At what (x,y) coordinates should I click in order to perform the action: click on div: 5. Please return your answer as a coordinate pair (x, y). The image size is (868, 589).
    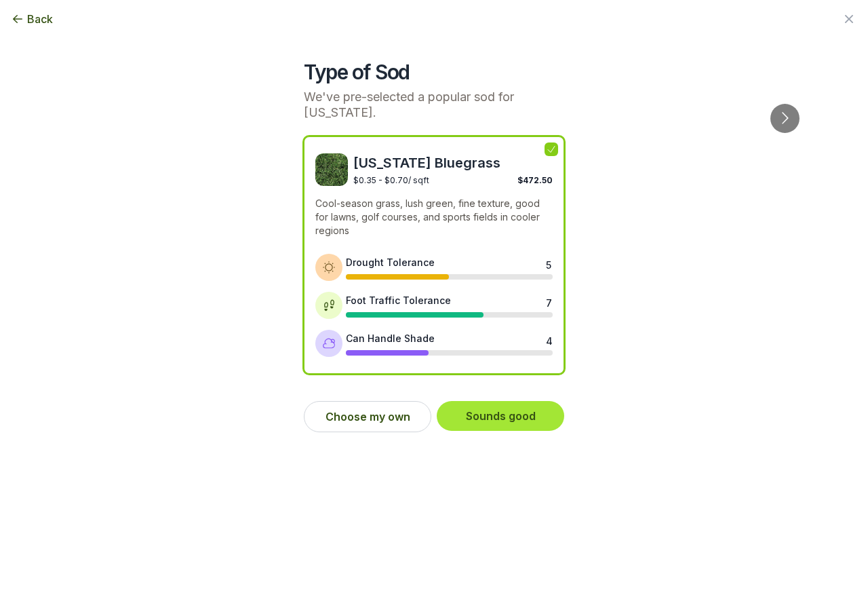
    Looking at the image, I should click on (548, 263).